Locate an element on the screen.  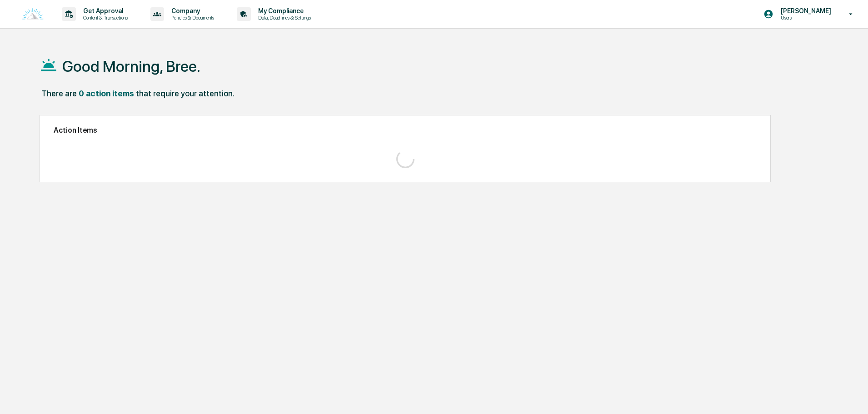
p: Content & Transactions is located at coordinates (104, 18).